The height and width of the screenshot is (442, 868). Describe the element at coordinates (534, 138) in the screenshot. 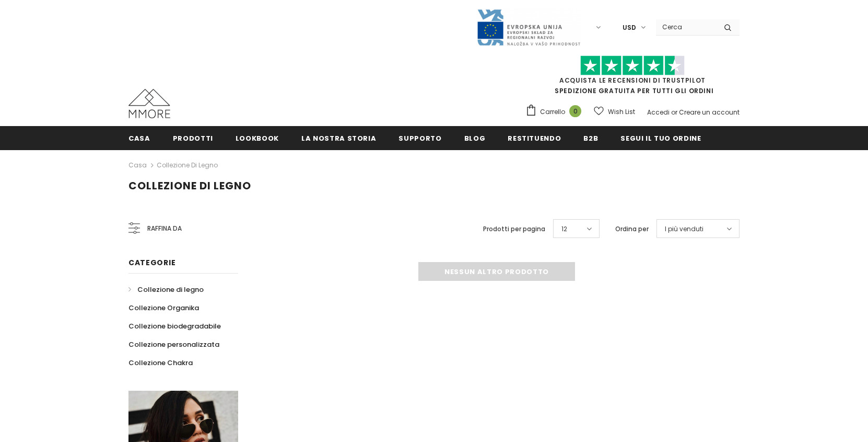

I see `span: Restituendo` at that location.